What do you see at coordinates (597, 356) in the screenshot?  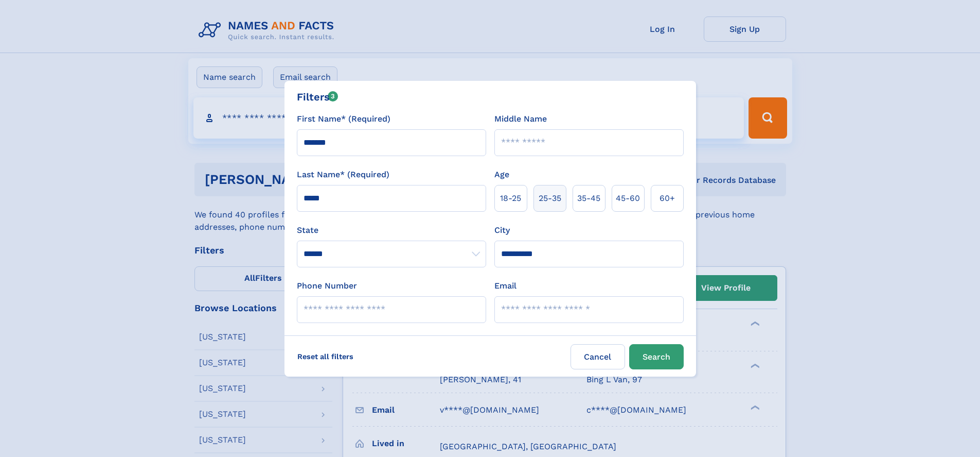 I see `label: Cancel` at bounding box center [597, 356].